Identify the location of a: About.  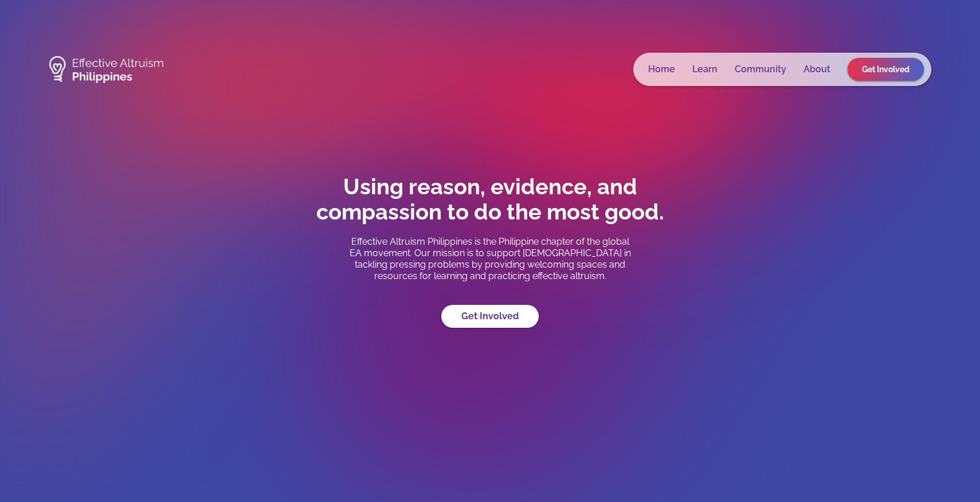
(817, 69).